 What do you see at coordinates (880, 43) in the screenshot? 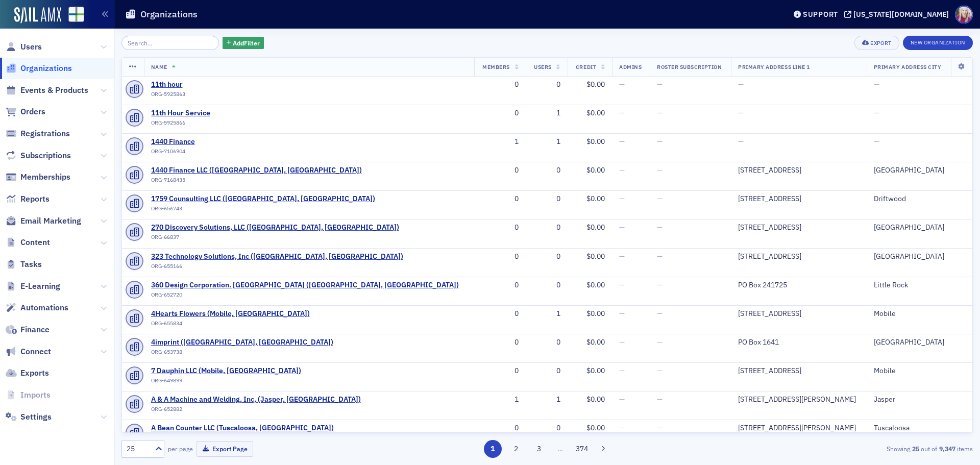
I see `div: Export` at bounding box center [880, 43].